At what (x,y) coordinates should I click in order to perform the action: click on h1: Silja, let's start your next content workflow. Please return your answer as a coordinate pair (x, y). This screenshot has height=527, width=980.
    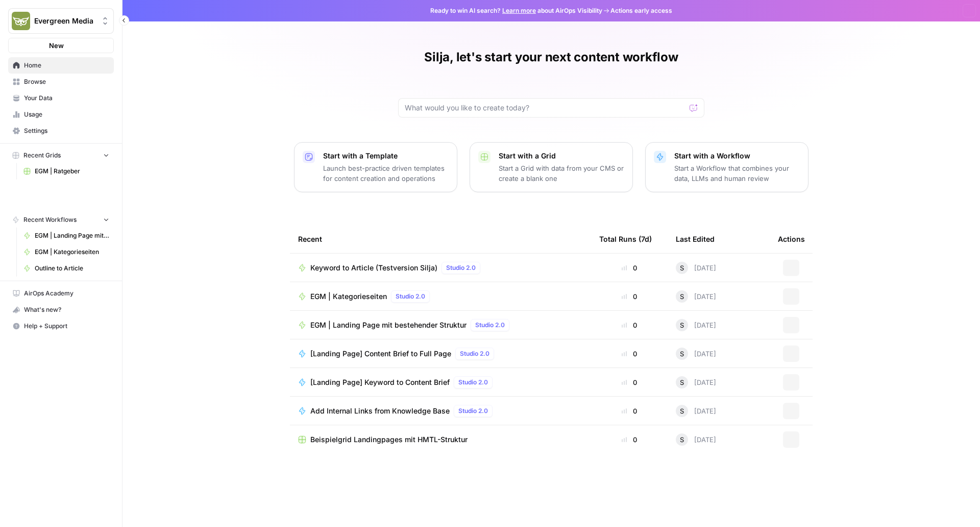
    Looking at the image, I should click on (550, 58).